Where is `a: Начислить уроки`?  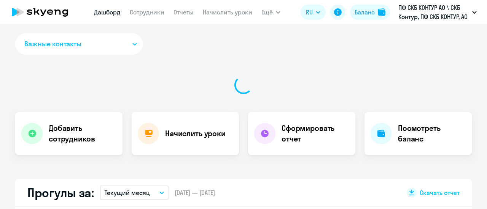
a: Начислить уроки is located at coordinates (227, 12).